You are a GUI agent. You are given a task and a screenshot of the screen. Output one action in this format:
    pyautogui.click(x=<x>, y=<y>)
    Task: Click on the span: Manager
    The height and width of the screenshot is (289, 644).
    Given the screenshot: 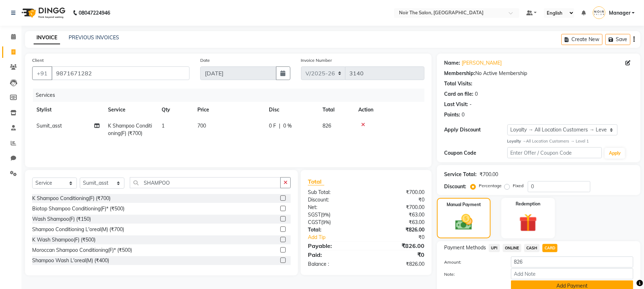 What is the action you would take?
    pyautogui.click(x=619, y=13)
    